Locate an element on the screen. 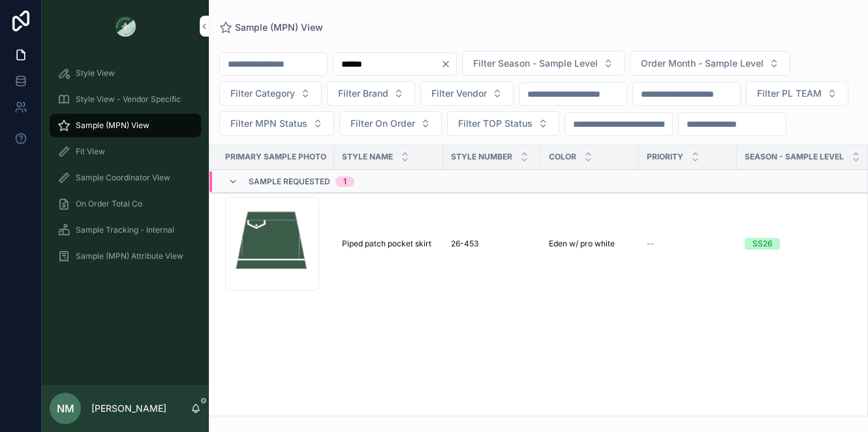 This screenshot has width=868, height=432. span: Eden w/ pro white is located at coordinates (581, 244).